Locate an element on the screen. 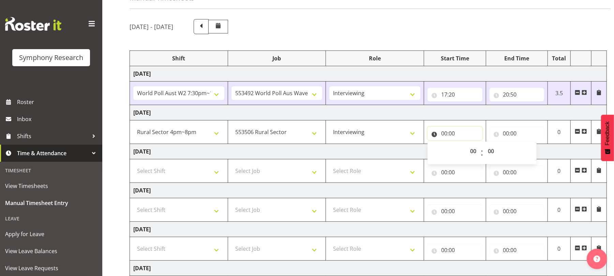  div: Job is located at coordinates (277, 58).